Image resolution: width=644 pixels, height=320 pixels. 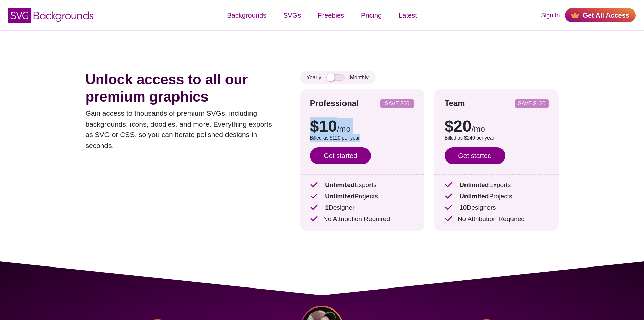 What do you see at coordinates (407, 15) in the screenshot?
I see `a: Latest` at bounding box center [407, 15].